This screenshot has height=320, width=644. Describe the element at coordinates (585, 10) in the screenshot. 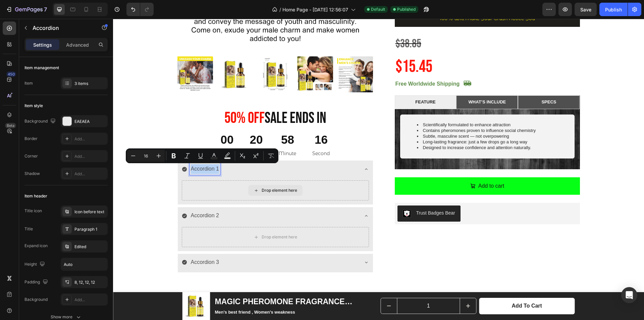

I see `span: Save` at that location.